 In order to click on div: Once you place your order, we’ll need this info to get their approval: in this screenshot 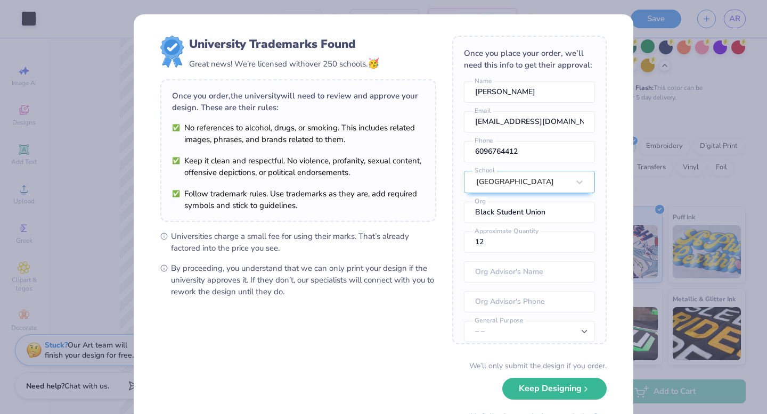, I will do `click(529, 59)`.